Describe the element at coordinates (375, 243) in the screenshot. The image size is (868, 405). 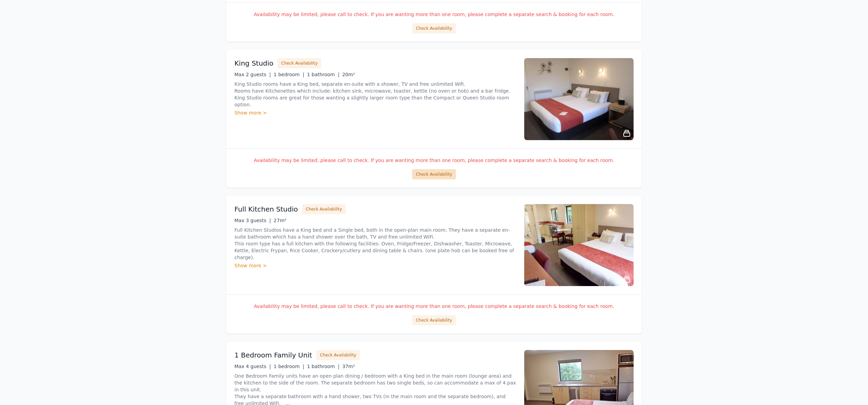
I see `p: Full Kitchen Studios have a King bed and a Single bed, both in the open-plan main room. They have...` at that location.